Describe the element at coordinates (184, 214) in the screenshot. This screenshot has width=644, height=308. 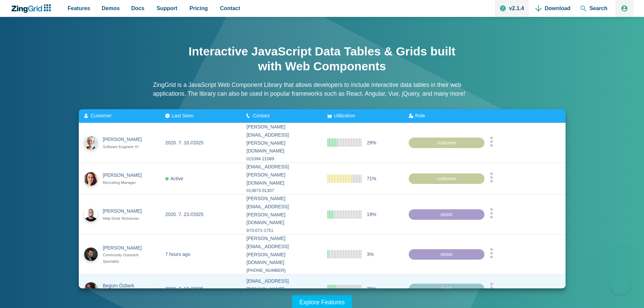
I see `div: 2020. 7. 23.//2025` at that location.